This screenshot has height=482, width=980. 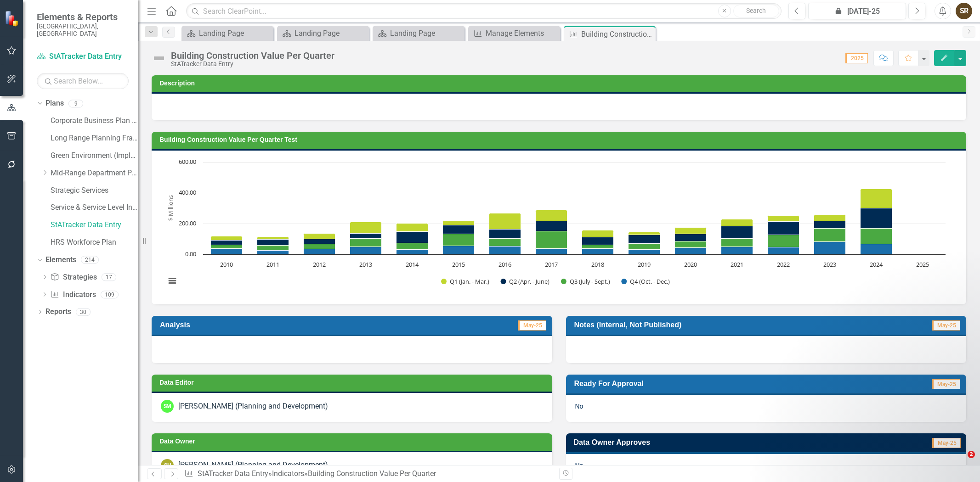 I want to click on a: Green Environment (Implementation), so click(x=94, y=156).